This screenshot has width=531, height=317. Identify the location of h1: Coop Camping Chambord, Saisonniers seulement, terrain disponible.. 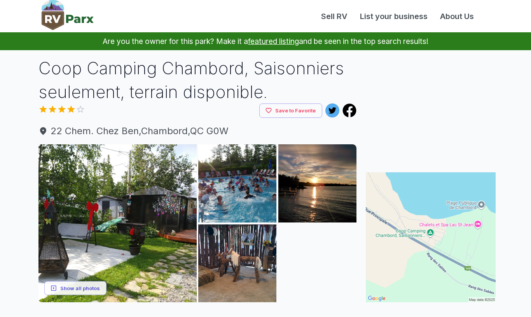
(197, 80).